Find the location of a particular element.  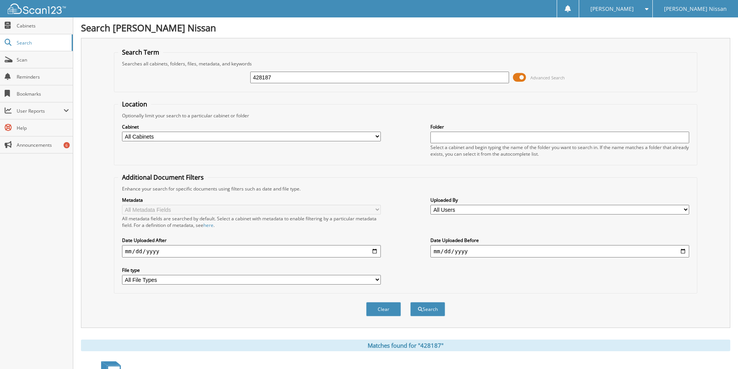

button: Clear is located at coordinates (384, 309).